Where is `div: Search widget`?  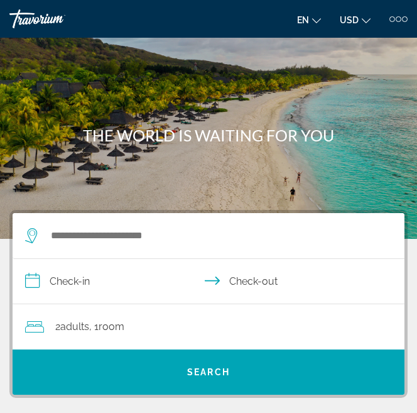
div: Search widget is located at coordinates (209, 304).